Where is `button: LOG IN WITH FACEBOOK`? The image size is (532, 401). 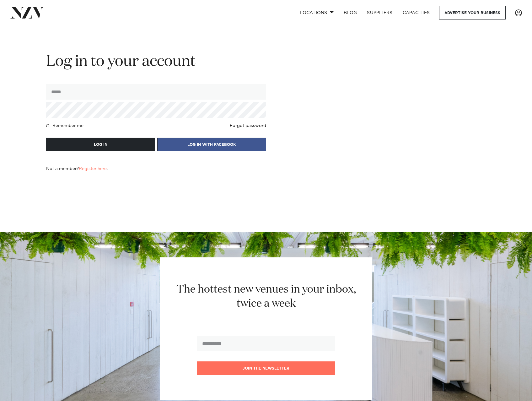 button: LOG IN WITH FACEBOOK is located at coordinates (212, 144).